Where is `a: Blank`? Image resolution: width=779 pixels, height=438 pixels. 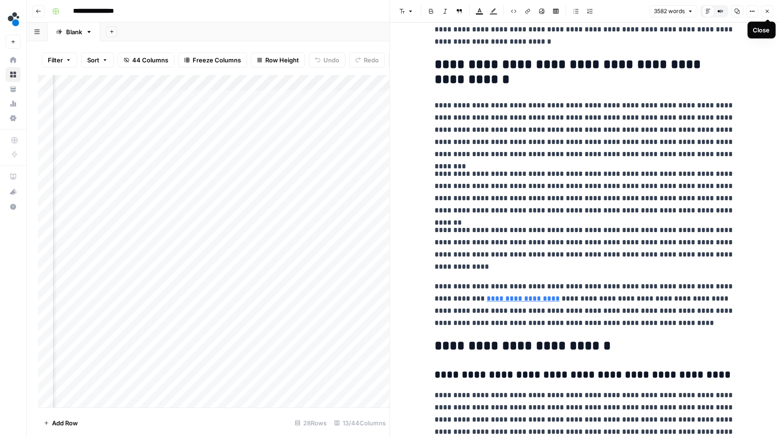 a: Blank is located at coordinates (74, 32).